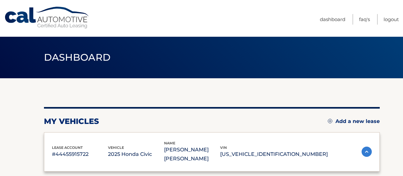 This screenshot has width=403, height=176. I want to click on p: #44455915722, so click(80, 154).